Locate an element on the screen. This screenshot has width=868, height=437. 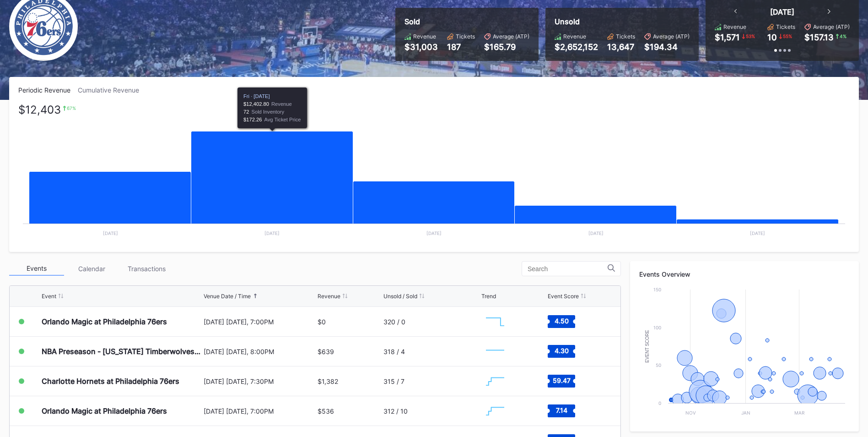
div: $536 is located at coordinates (326, 411).